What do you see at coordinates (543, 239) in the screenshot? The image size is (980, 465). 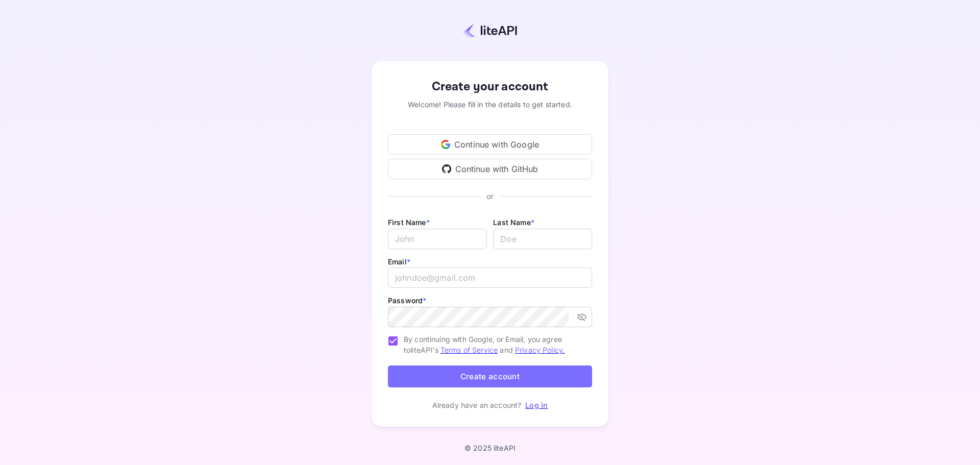 I see `input: Doe` at bounding box center [543, 239].